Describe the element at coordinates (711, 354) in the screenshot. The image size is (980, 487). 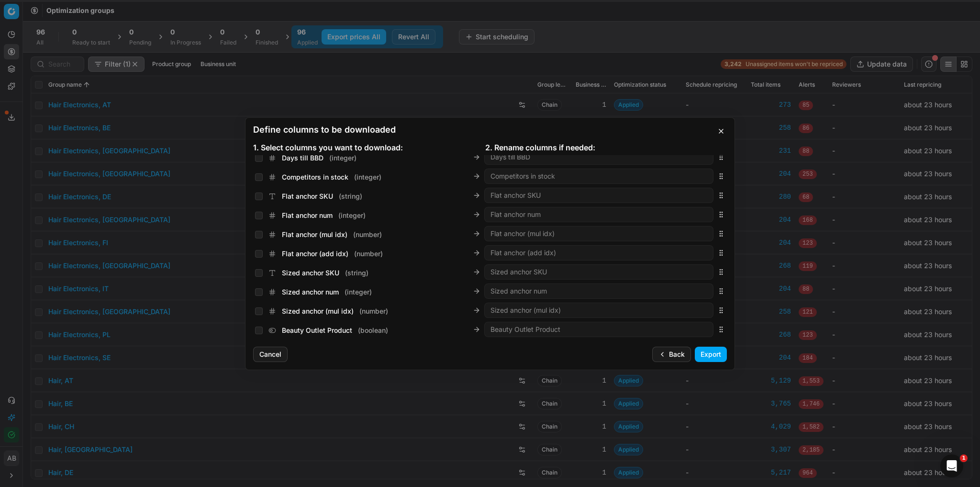
I see `button: Export` at that location.